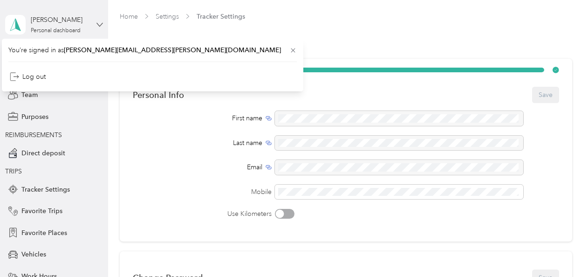 Image resolution: width=588 pixels, height=277 pixels. Describe the element at coordinates (55, 31) in the screenshot. I see `div: Personal dashboard` at that location.